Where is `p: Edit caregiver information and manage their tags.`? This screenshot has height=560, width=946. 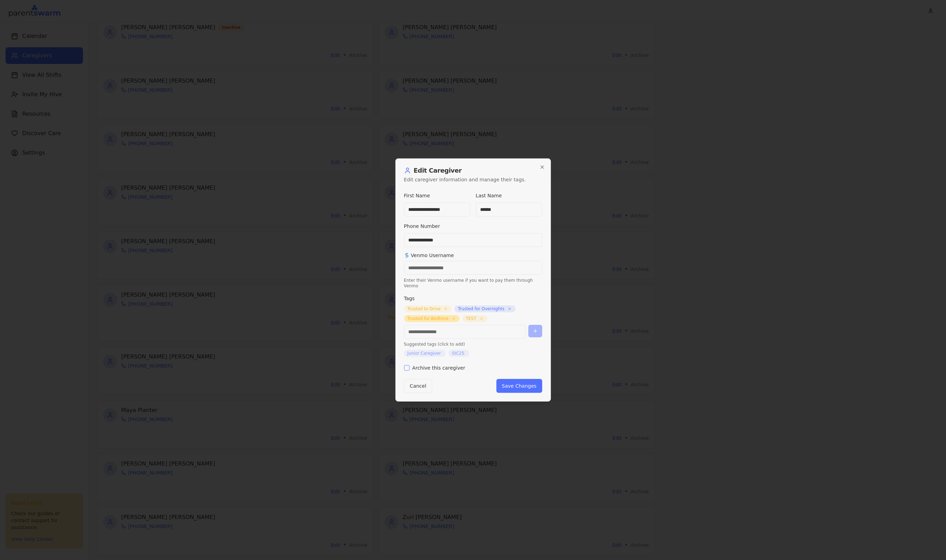 p: Edit caregiver information and manage their tags. is located at coordinates (473, 179).